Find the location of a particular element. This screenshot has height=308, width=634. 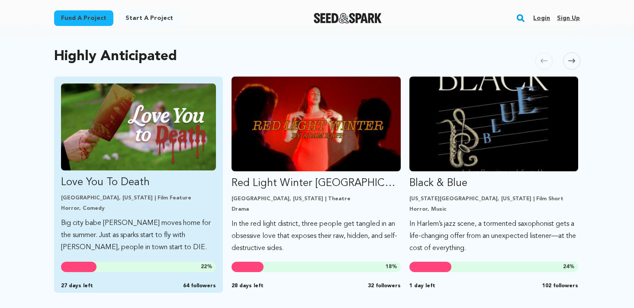

h2: Highly Anticipated is located at coordinates (116, 57).